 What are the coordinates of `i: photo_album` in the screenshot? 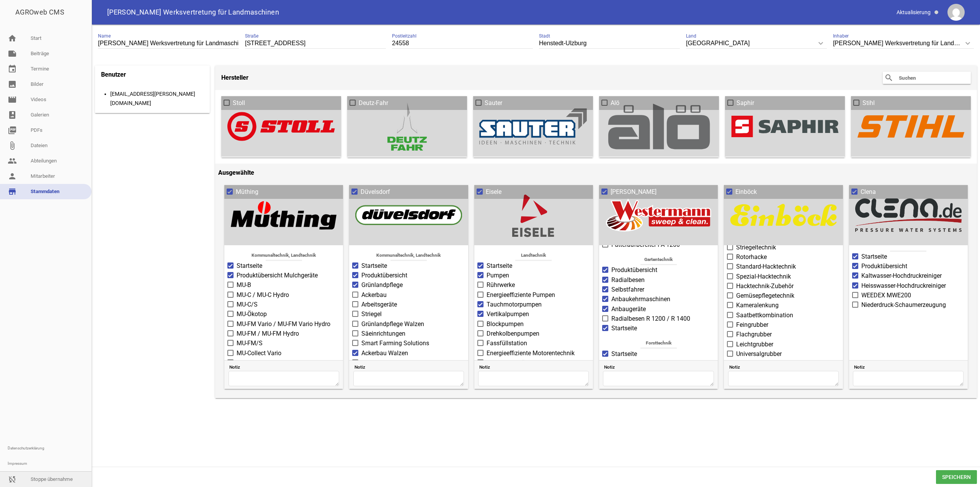 It's located at (12, 115).